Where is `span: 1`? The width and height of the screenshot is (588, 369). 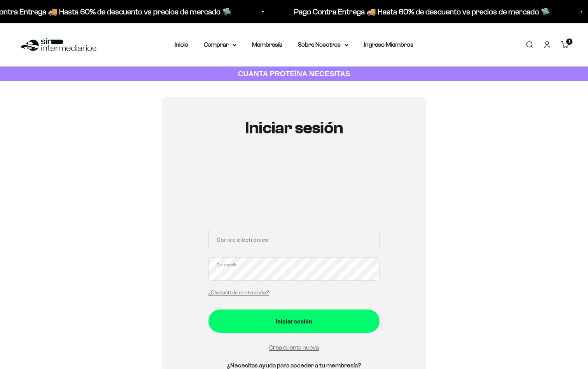
span: 1 is located at coordinates (569, 42).